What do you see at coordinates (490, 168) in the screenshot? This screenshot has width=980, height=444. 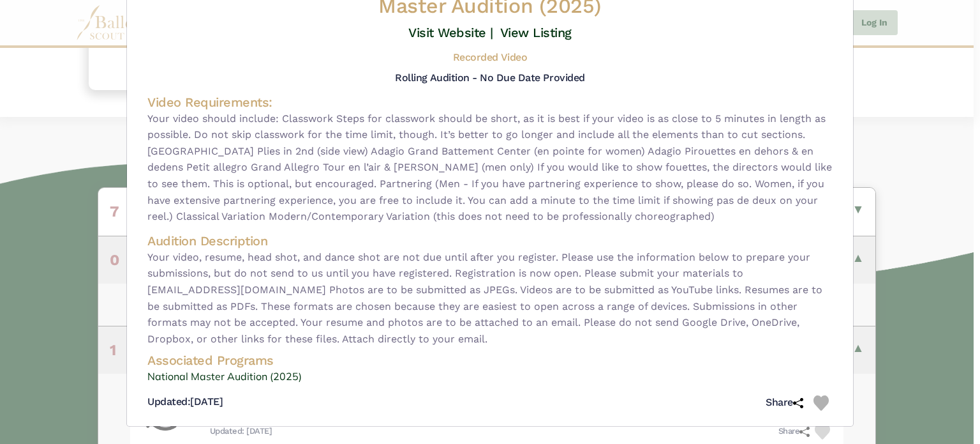 I see `span: Your video should include: Classwork Steps for classwork should be short, as it is best if your v...` at bounding box center [490, 168].